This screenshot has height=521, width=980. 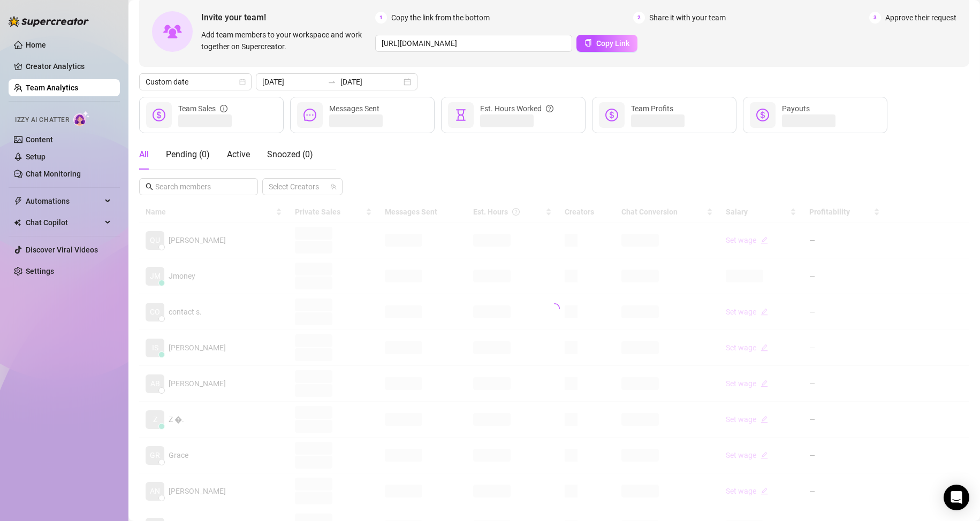 I want to click on span: hourglass, so click(x=461, y=115).